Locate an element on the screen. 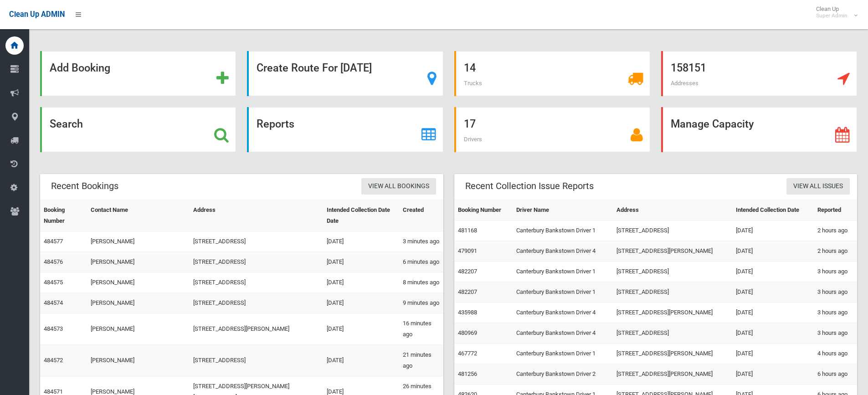  td: 3 minutes ago is located at coordinates (421, 242).